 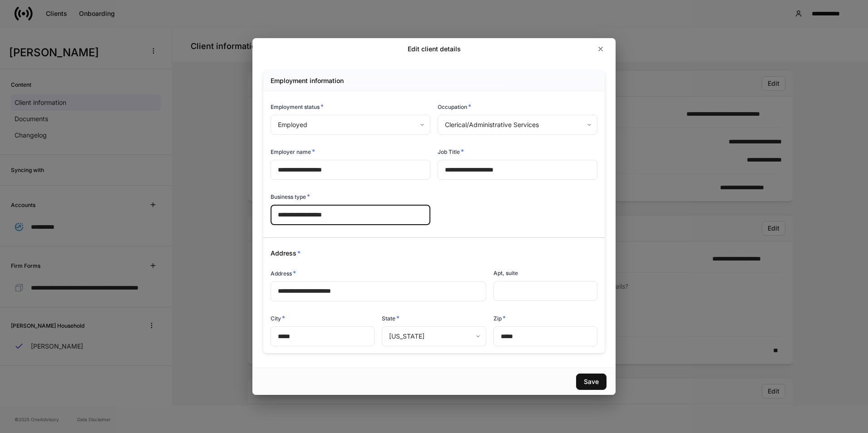 What do you see at coordinates (297, 107) in the screenshot?
I see `h6: Employment status` at bounding box center [297, 107].